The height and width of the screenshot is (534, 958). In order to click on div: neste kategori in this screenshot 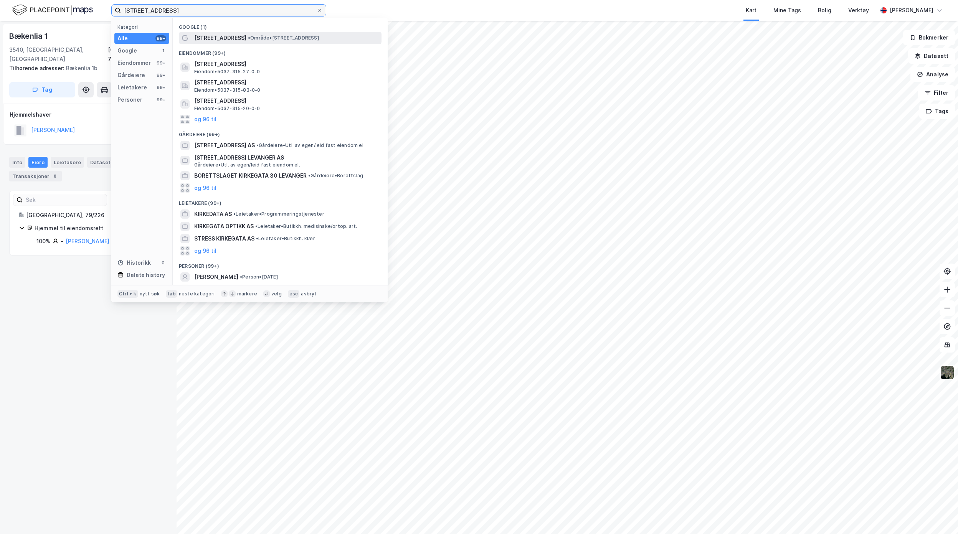, I will do `click(197, 294)`.